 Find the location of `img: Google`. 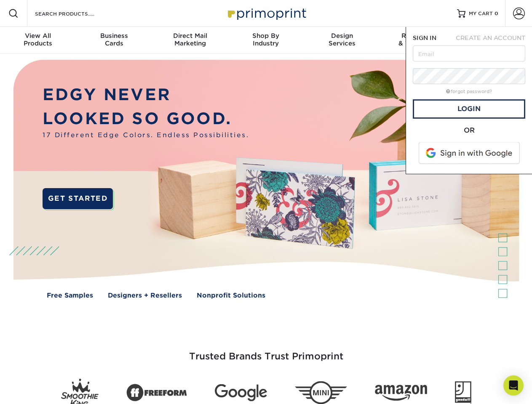

img: Google is located at coordinates (241, 393).